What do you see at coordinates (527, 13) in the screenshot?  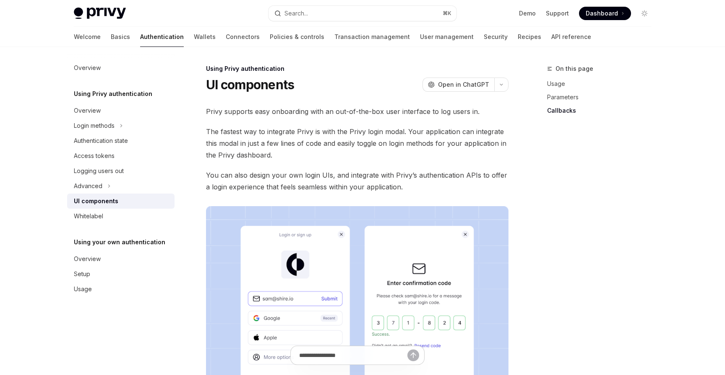 I see `a: Demo` at bounding box center [527, 13].